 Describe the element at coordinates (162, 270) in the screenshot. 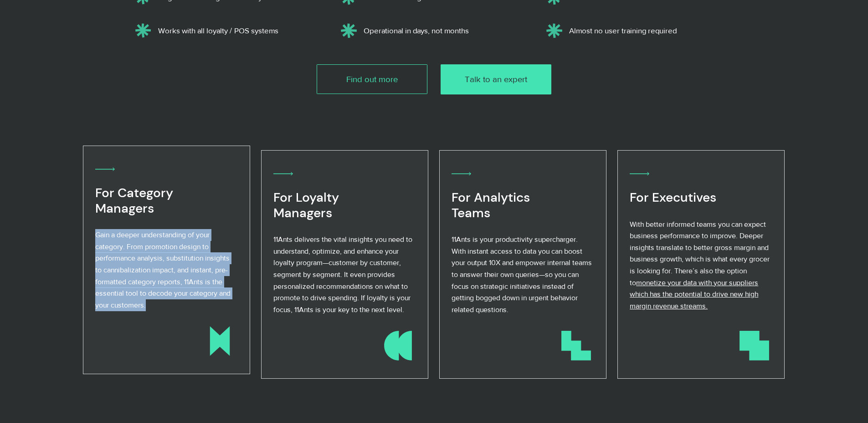

I see `span: Gain a deeper understanding of your category. From promotion design to performance analysis, subs...` at that location.